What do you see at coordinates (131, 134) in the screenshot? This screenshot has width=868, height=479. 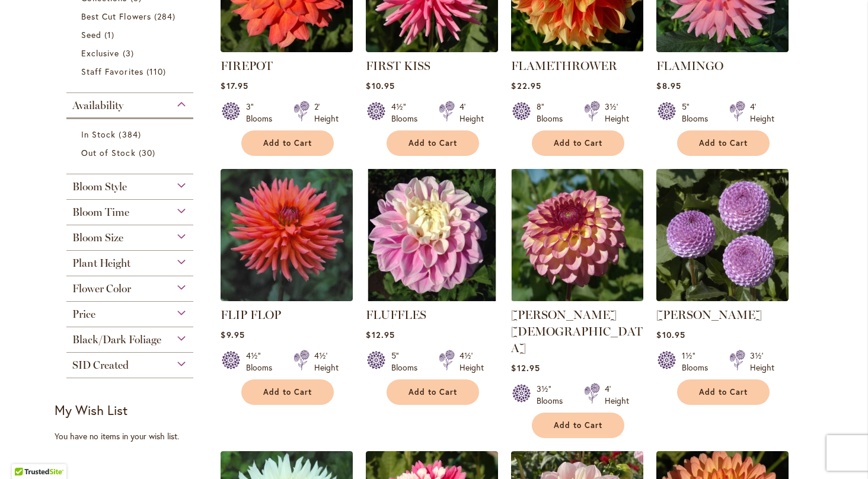 I see `span: 384` at bounding box center [131, 134].